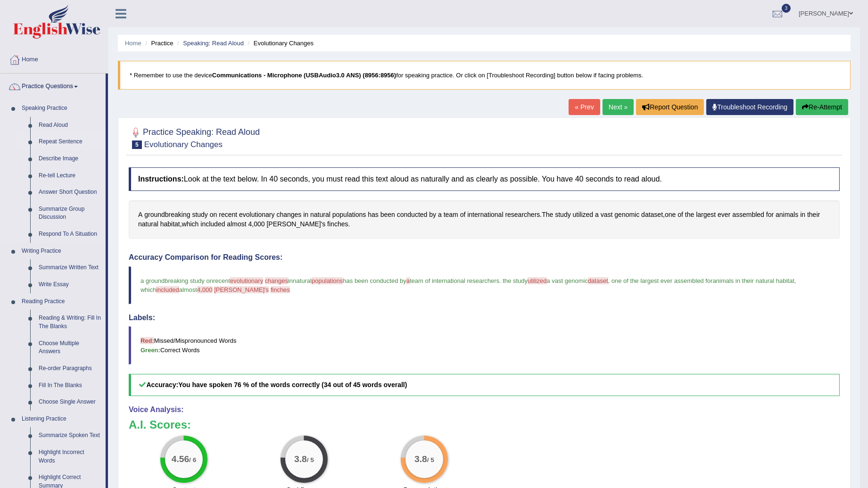 The height and width of the screenshot is (488, 868). What do you see at coordinates (246, 281) in the screenshot?
I see `span: evolutionary` at bounding box center [246, 281].